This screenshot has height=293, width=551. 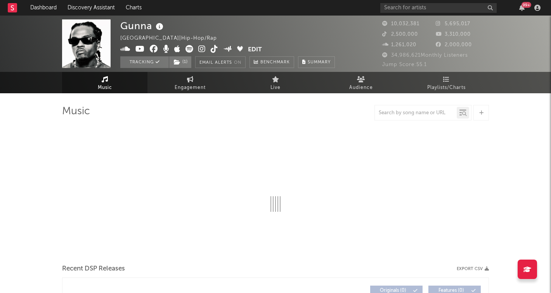 What do you see at coordinates (255, 50) in the screenshot?
I see `button: Edit` at bounding box center [255, 50].